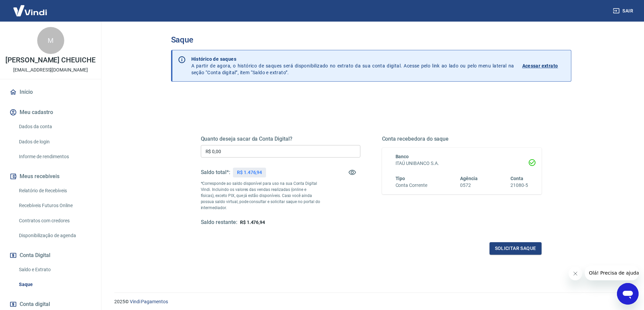  Describe the element at coordinates (55, 235) in the screenshot. I see `a: Disponibilização de agenda` at that location.